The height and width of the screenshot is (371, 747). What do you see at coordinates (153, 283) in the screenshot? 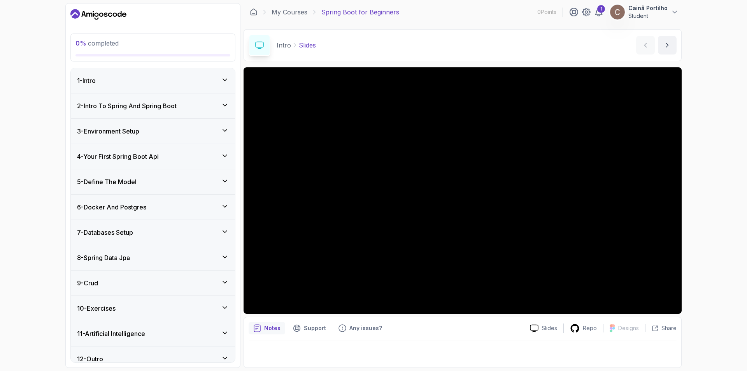
I see `button: 9-Crud` at bounding box center [153, 283].